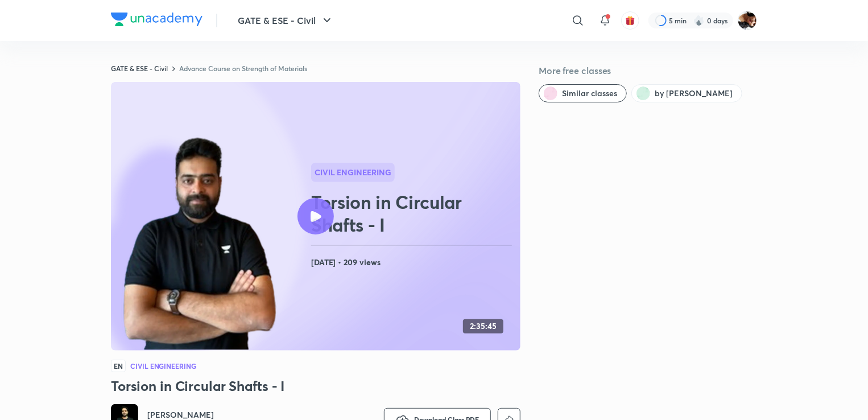 This screenshot has height=420, width=868. What do you see at coordinates (589, 93) in the screenshot?
I see `span: Similar classes` at bounding box center [589, 93].